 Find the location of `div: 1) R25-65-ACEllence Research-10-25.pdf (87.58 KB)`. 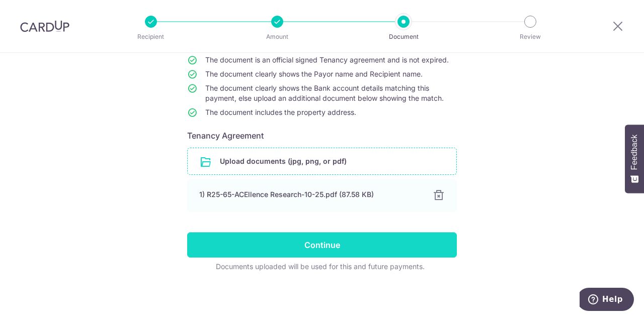

div: 1) R25-65-ACEllence Research-10-25.pdf (87.58 KB) is located at coordinates (310, 194).